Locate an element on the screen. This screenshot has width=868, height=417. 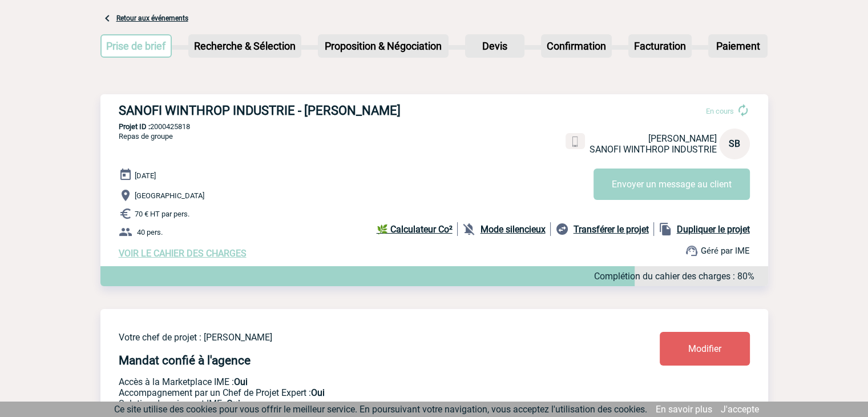
p: Recherche & Sélection is located at coordinates (245, 45).